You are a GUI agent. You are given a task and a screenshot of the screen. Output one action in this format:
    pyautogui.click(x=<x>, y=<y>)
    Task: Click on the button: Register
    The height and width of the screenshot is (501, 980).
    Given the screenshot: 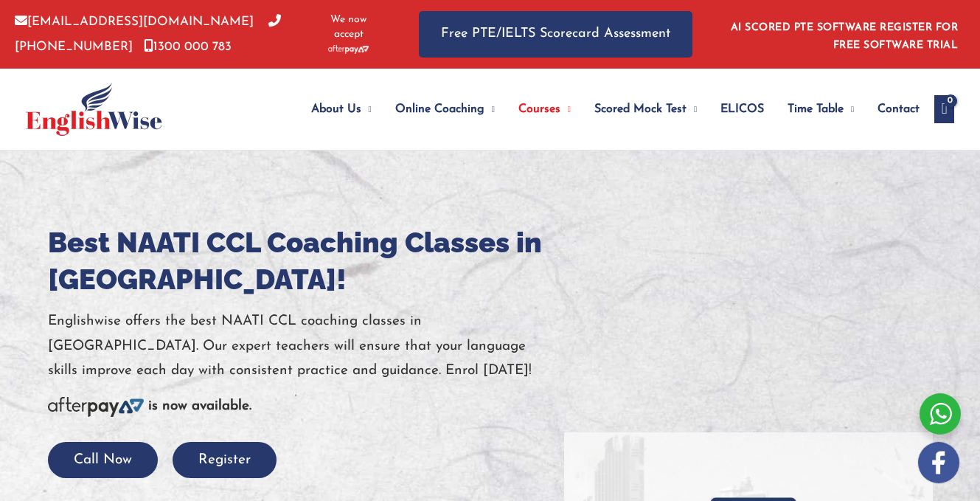 What is the action you would take?
    pyautogui.click(x=224, y=459)
    